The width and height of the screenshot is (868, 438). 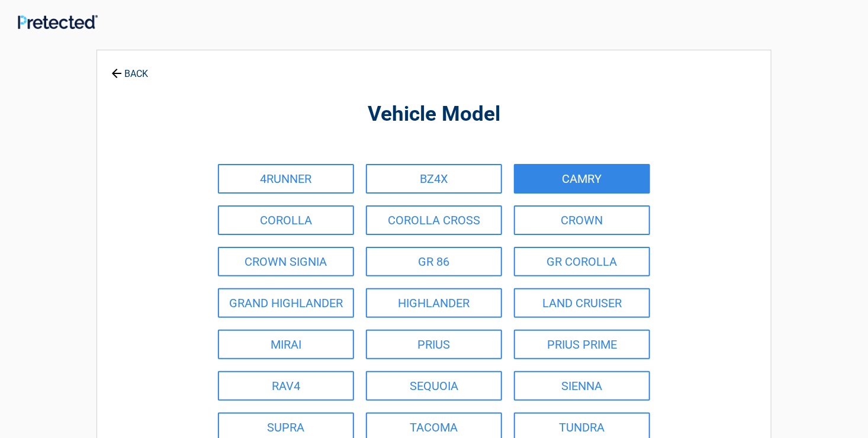 I want to click on a: BZ4X, so click(x=434, y=179).